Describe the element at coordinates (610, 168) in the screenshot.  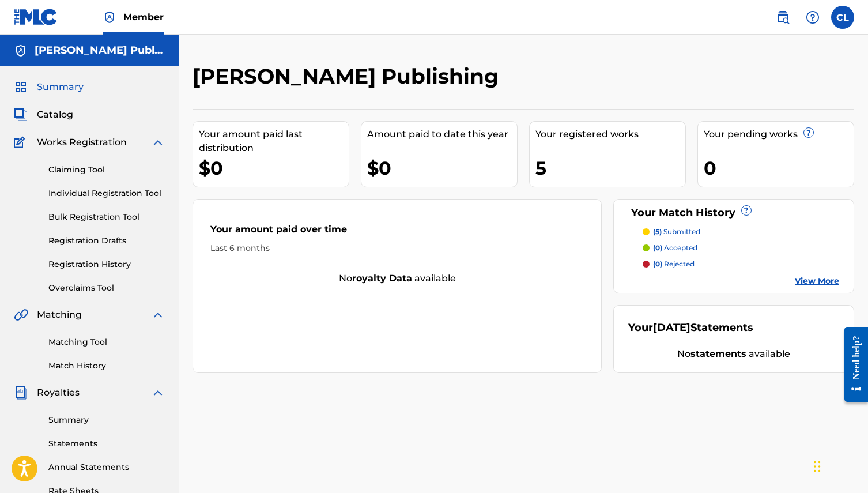
I see `div: 5` at that location.